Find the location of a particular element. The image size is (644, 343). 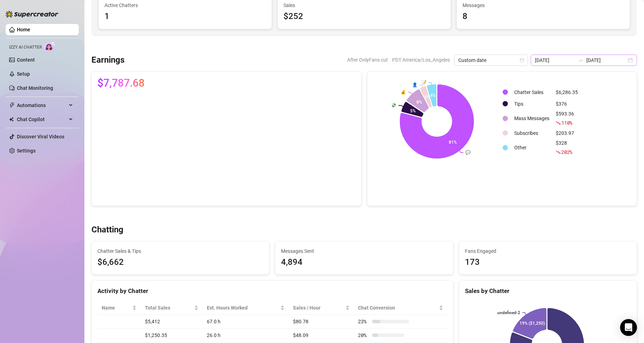

img: Chat Copilot is located at coordinates (11, 119).